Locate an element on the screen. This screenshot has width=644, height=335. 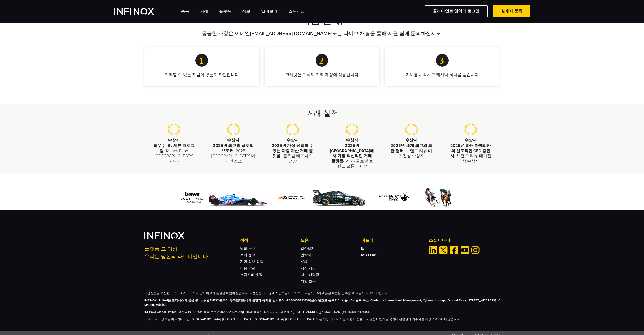
a: 기업 활동 is located at coordinates (309, 281).